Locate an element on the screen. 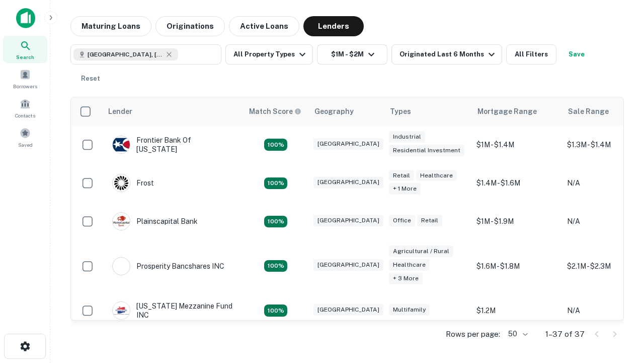 This screenshot has width=644, height=363. div: Chat Widget is located at coordinates (619, 306).